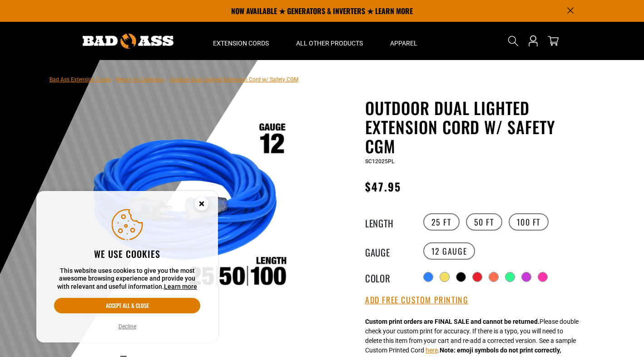 The image size is (644, 357). I want to click on summary: Apparel, so click(404, 41).